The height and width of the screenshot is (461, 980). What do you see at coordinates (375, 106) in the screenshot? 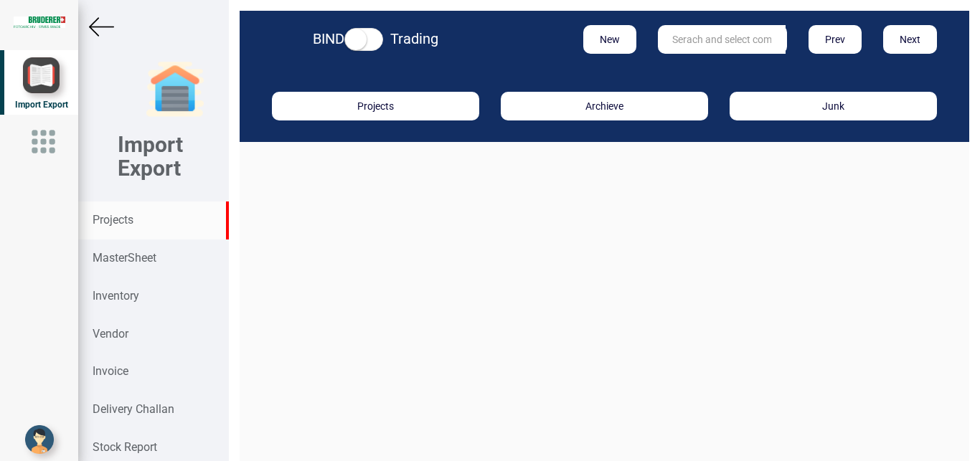
I see `button: Projects` at bounding box center [375, 106].